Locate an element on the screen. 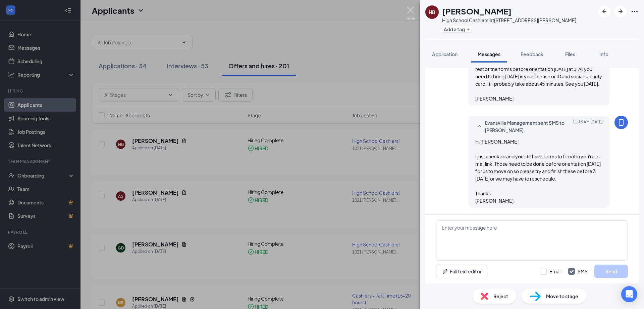  svg: ArrowRight is located at coordinates (621, 11).